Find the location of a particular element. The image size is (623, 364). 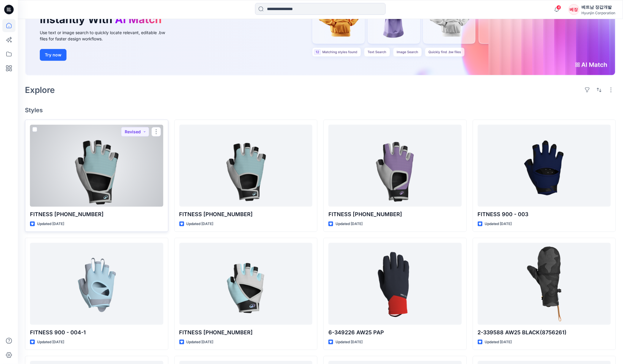

button: Try now is located at coordinates (53, 55).